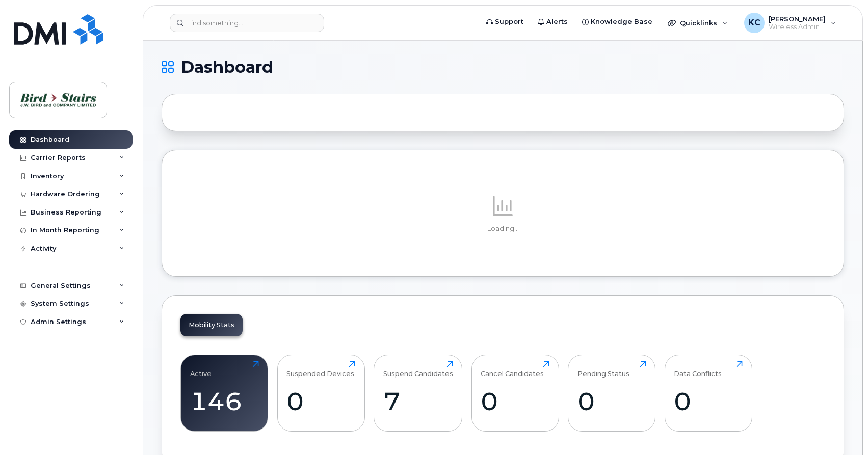 This screenshot has width=868, height=455. I want to click on div: Pending Status, so click(603, 369).